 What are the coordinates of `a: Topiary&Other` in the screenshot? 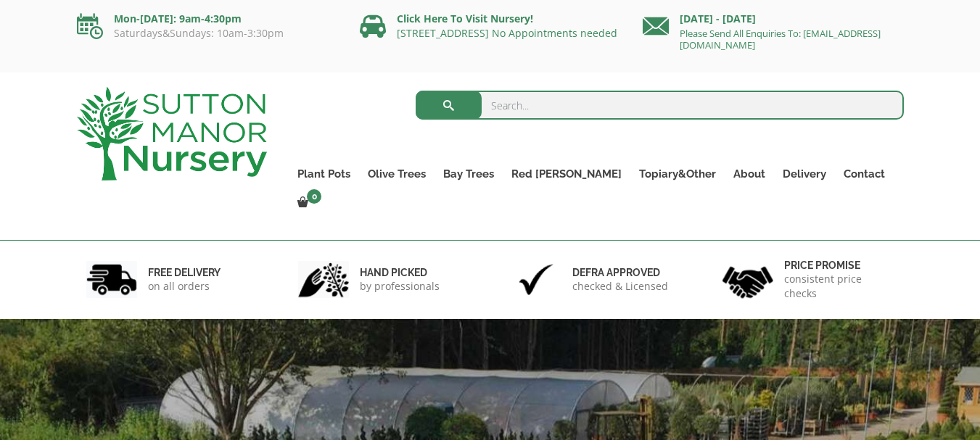 It's located at (677, 174).